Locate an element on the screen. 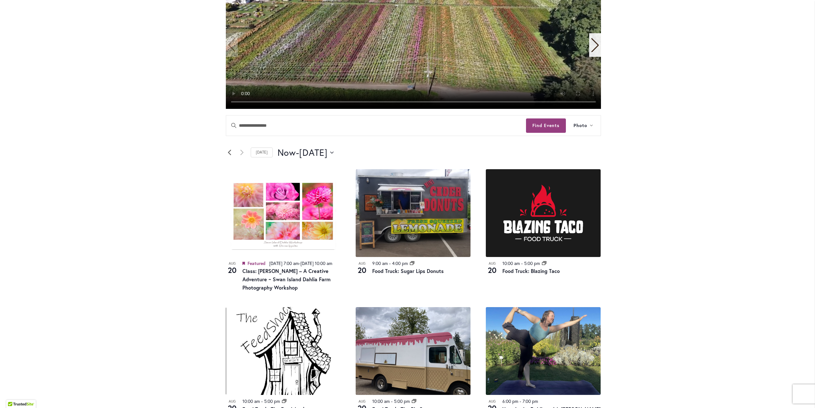 The height and width of the screenshot is (408, 815). a: Food Truck: Sugar Lips Donuts is located at coordinates (408, 270).